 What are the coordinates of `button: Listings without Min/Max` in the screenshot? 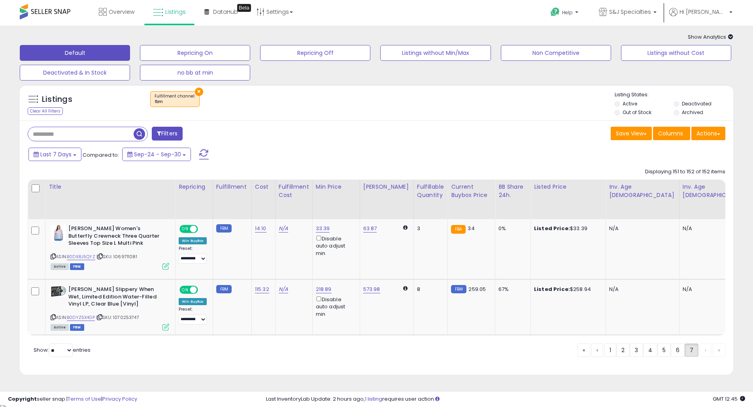 It's located at (435, 53).